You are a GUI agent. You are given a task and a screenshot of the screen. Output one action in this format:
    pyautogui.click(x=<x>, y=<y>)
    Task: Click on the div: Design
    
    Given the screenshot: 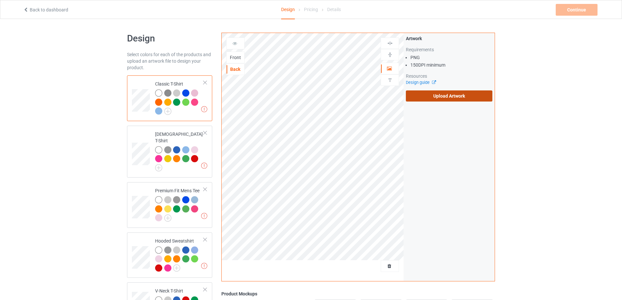 What is the action you would take?
    pyautogui.click(x=288, y=10)
    